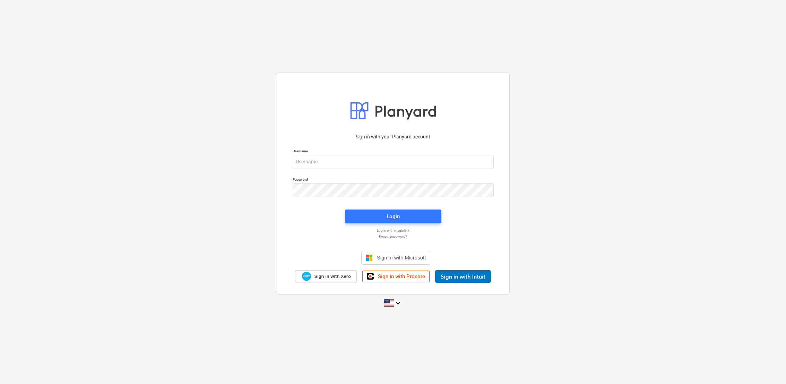 The height and width of the screenshot is (384, 786). What do you see at coordinates (306, 276) in the screenshot?
I see `img: Xero logo` at bounding box center [306, 276].